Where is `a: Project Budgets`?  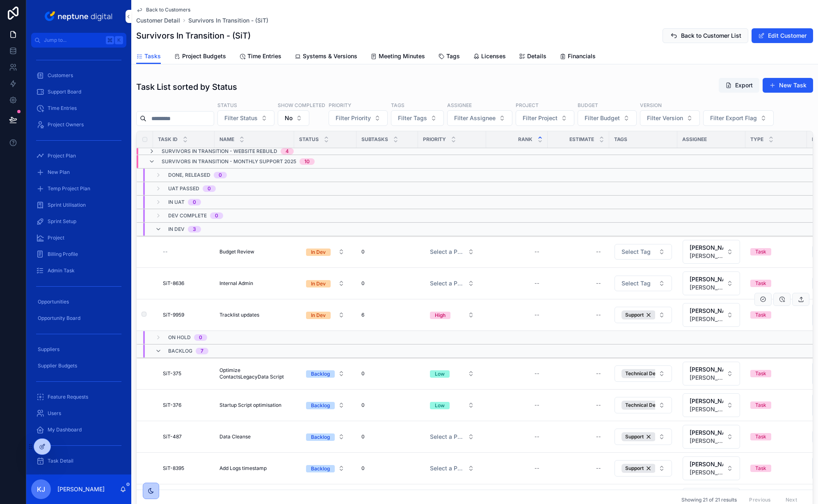
a: Project Budgets is located at coordinates (200, 57).